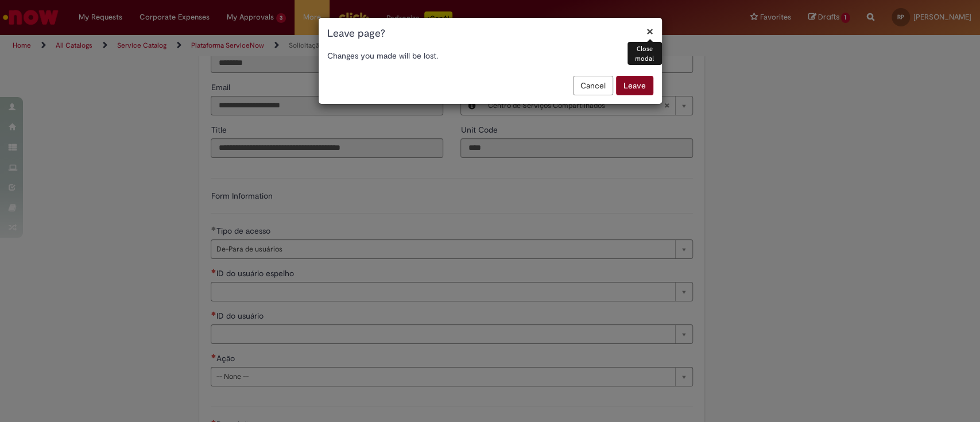 This screenshot has height=422, width=980. Describe the element at coordinates (635, 85) in the screenshot. I see `button: Leave` at that location.